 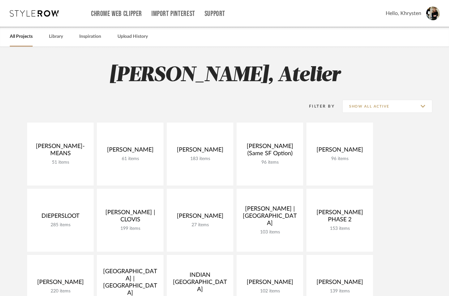 What do you see at coordinates (215, 14) in the screenshot?
I see `a: Support` at bounding box center [215, 14].